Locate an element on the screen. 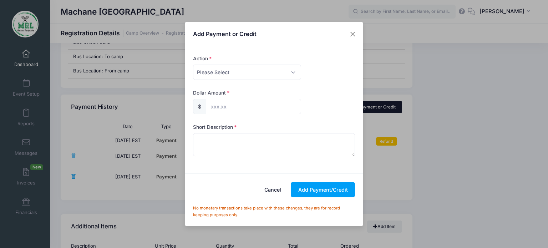 This screenshot has width=548, height=248. h4: Add Payment or Credit is located at coordinates (225, 34).